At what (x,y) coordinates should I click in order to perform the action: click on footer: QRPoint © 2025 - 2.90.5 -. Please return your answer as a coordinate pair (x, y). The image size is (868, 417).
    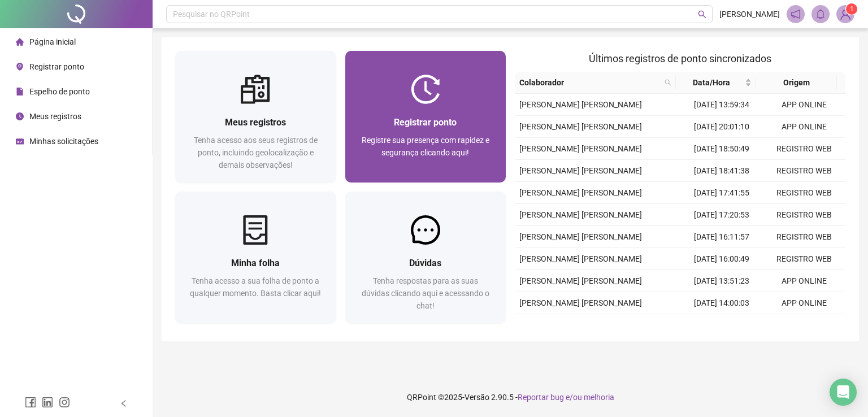
    Looking at the image, I should click on (510, 397).